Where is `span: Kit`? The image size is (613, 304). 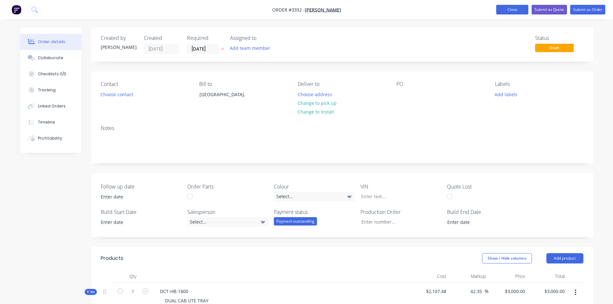
span: Kit is located at coordinates (91, 292).